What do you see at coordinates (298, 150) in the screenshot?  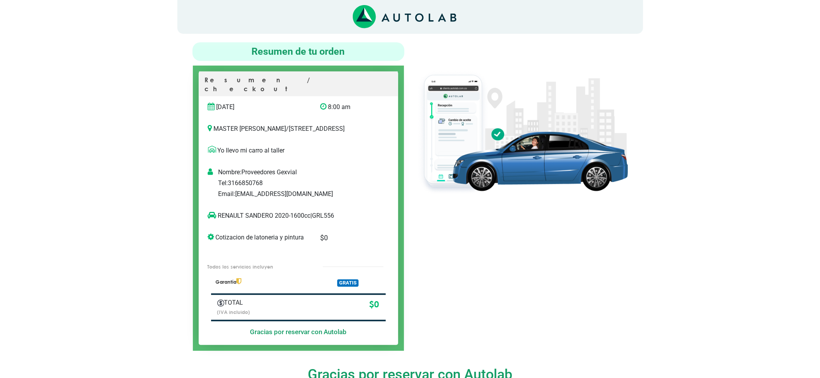 I see `p: Yo llevo mi carro al taller` at bounding box center [298, 150].